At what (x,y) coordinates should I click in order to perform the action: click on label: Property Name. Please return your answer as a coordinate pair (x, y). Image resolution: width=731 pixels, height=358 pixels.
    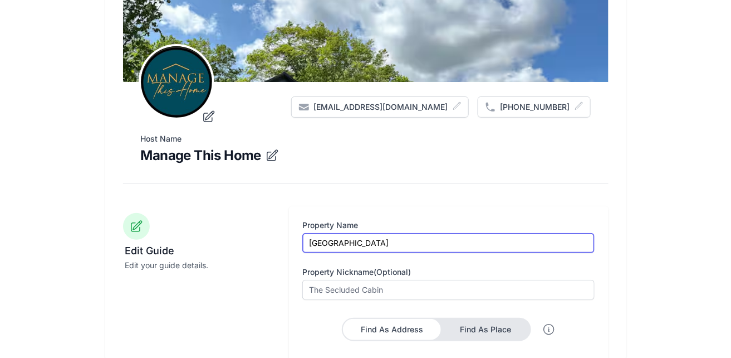
    Looking at the image, I should click on (448, 225).